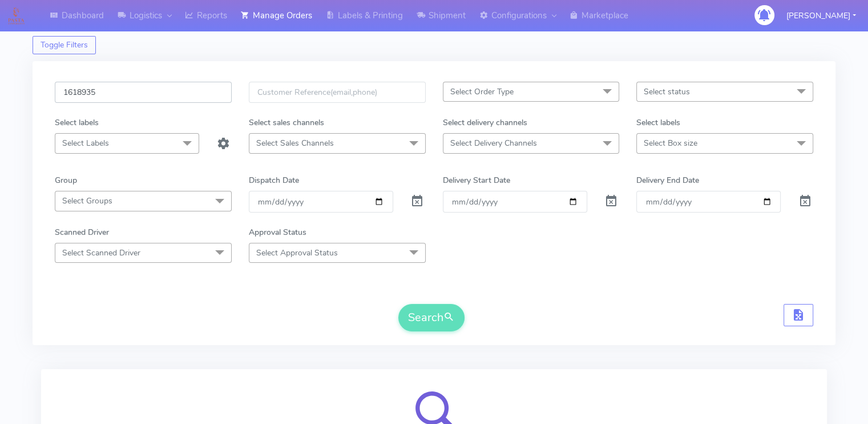  I want to click on button: Toggle Filters, so click(64, 45).